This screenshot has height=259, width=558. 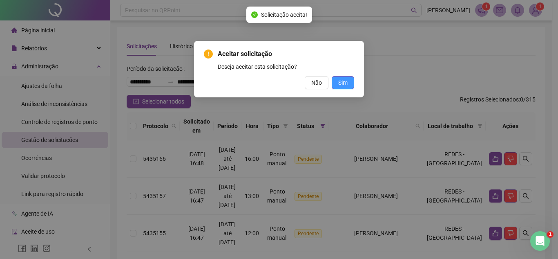 I want to click on span: Solicitação aceita!, so click(x=284, y=15).